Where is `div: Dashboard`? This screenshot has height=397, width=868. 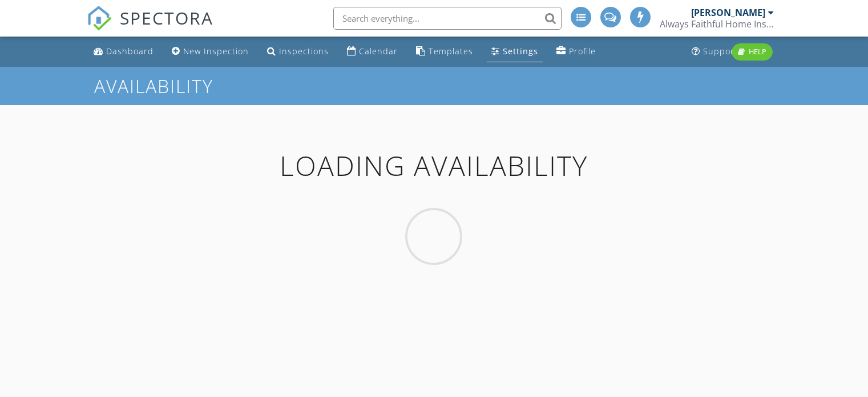 div: Dashboard is located at coordinates (129, 51).